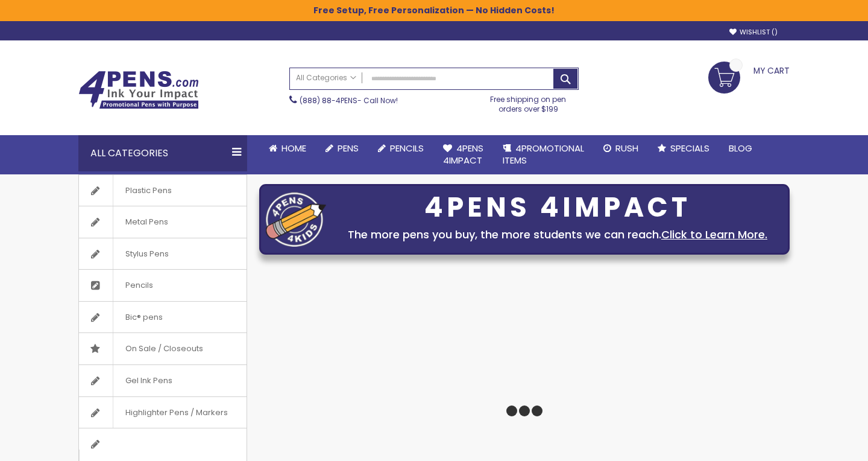 The width and height of the screenshot is (868, 461). I want to click on div: 4PENS 4IMPACT, so click(558, 207).